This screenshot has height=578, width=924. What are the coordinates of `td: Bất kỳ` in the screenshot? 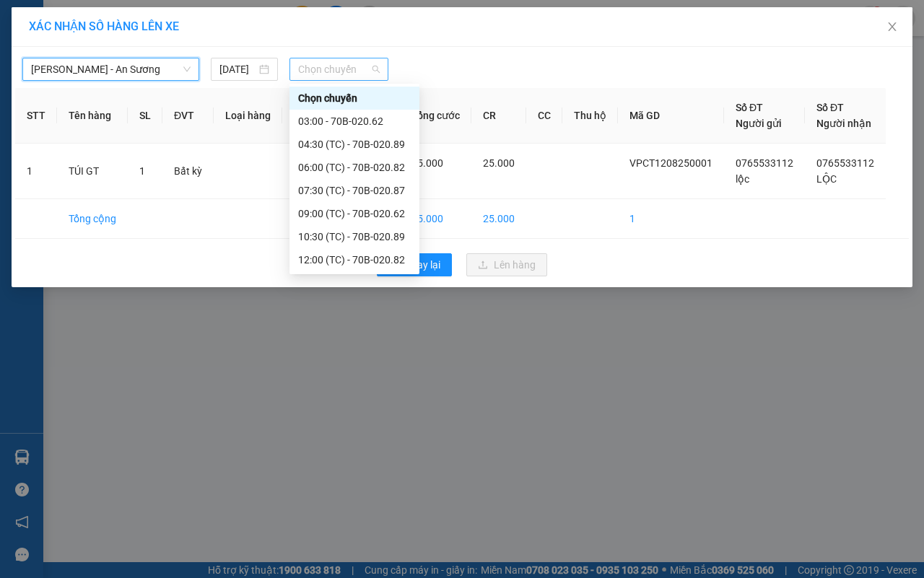 It's located at (187, 171).